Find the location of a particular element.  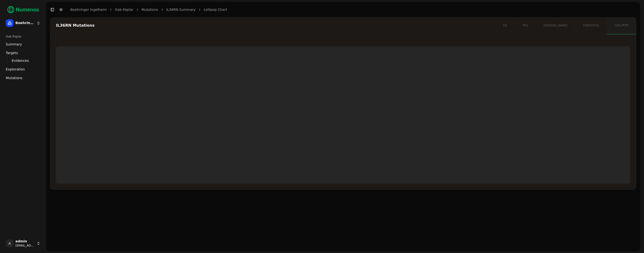

span: Targets is located at coordinates (12, 53).